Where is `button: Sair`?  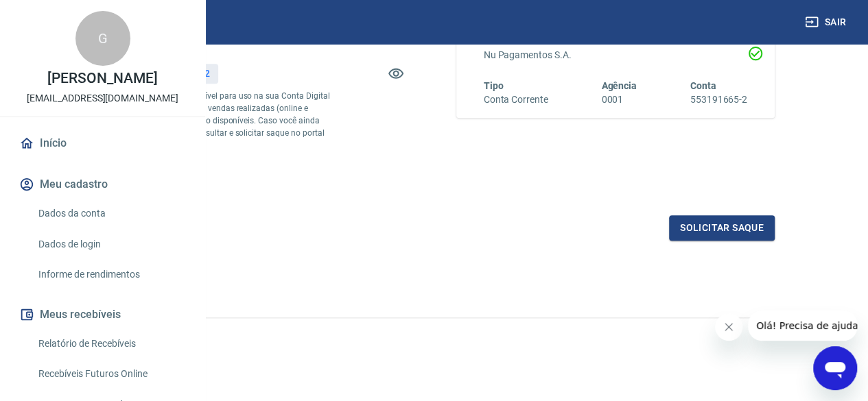 button: Sair is located at coordinates (827, 22).